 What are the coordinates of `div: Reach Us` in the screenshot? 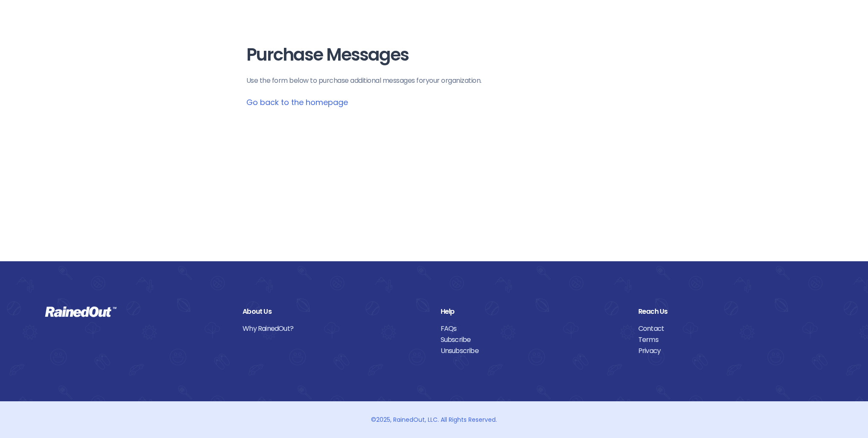 It's located at (731, 312).